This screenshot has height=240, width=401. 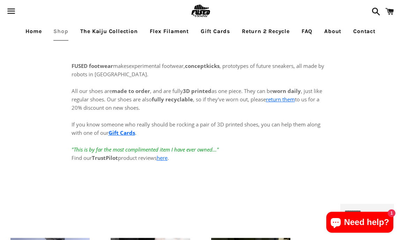 What do you see at coordinates (109, 31) in the screenshot?
I see `a: The Kaiju Collection` at bounding box center [109, 31].